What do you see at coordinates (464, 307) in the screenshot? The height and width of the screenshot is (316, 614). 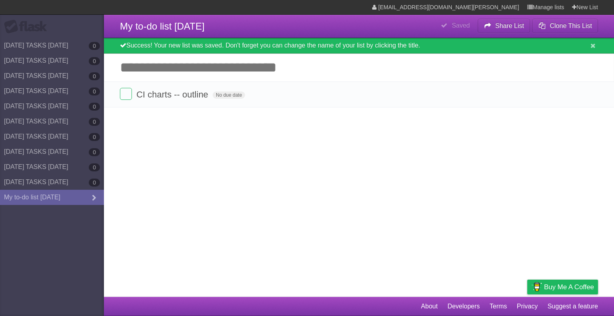 I see `a: Developers` at bounding box center [464, 307].